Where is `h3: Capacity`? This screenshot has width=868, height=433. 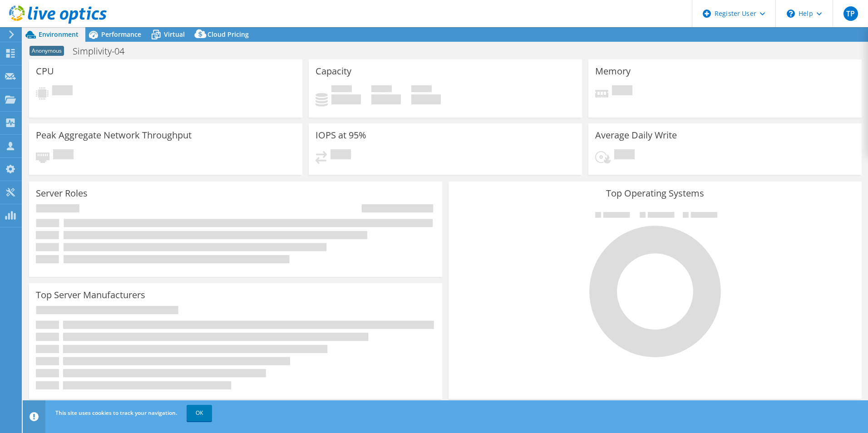 h3: Capacity is located at coordinates (333, 71).